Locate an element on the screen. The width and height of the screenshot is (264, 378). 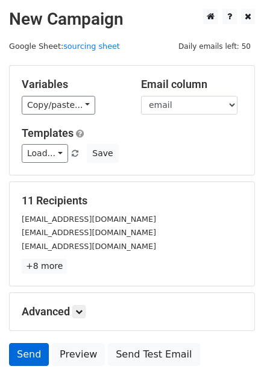
h5: Variables is located at coordinates (72, 84).